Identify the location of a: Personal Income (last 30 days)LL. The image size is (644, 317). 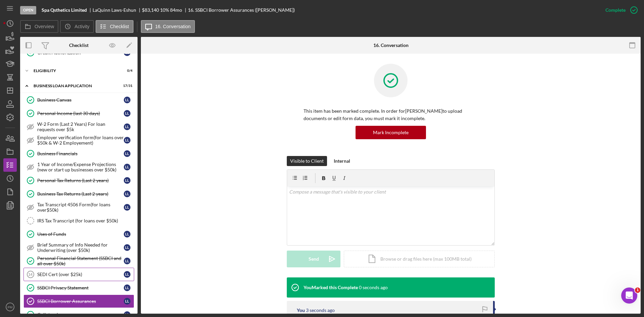
(79, 113).